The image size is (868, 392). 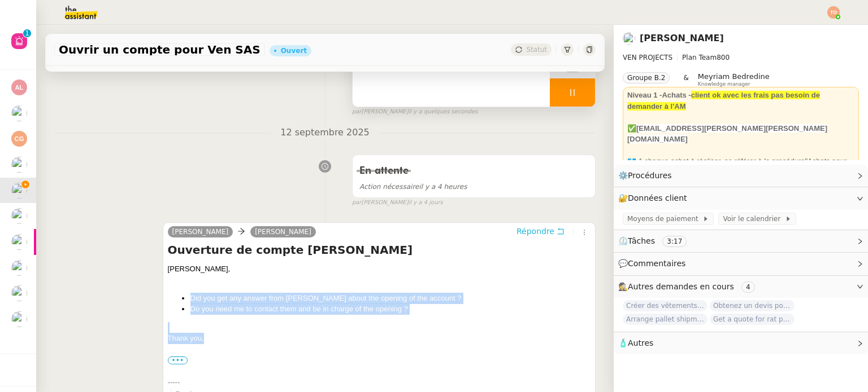 I want to click on span: Tâches, so click(x=641, y=241).